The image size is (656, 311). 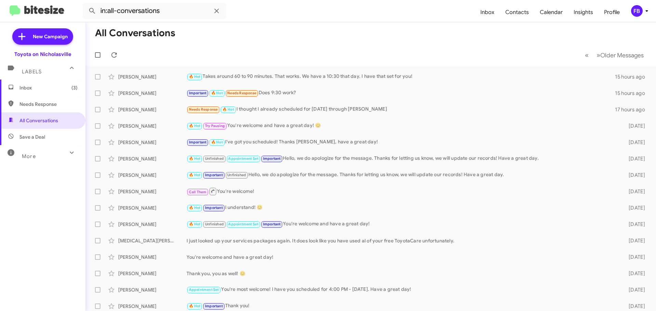 What do you see at coordinates (551, 12) in the screenshot?
I see `a: Calendar` at bounding box center [551, 12].